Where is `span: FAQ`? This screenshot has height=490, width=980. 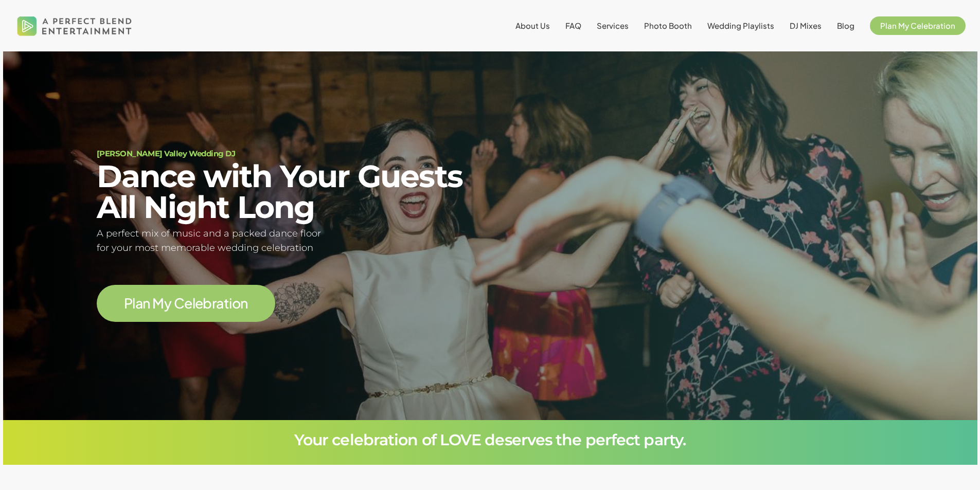
span: FAQ is located at coordinates (573, 25).